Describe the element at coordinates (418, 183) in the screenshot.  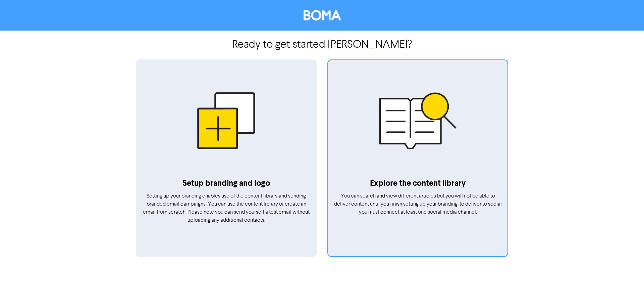
I see `p: Explore the content library` at that location.